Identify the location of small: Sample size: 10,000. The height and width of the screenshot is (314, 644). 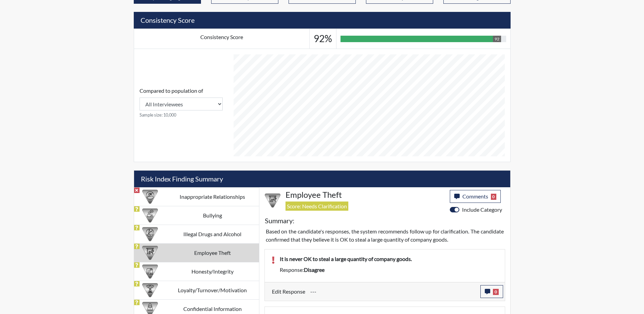
(181, 115).